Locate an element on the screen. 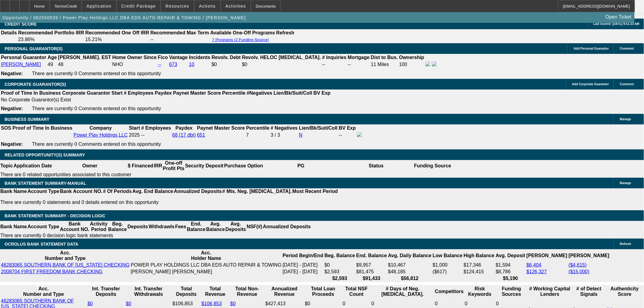  b: Incidents is located at coordinates (200, 57).